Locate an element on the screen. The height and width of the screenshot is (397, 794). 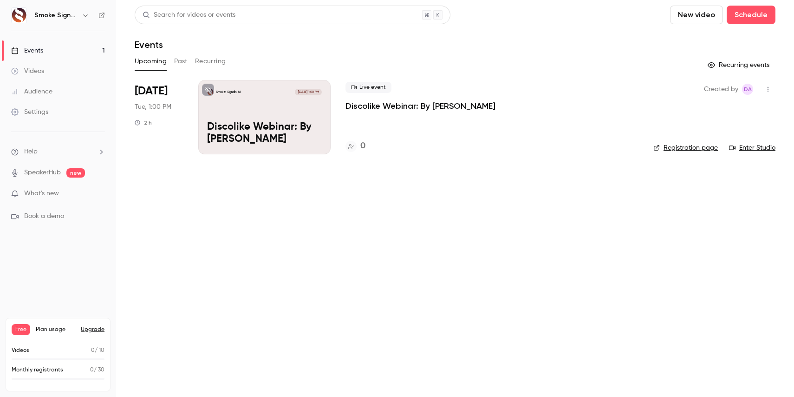
span: Tue, 1:00 PM is located at coordinates (153, 107).